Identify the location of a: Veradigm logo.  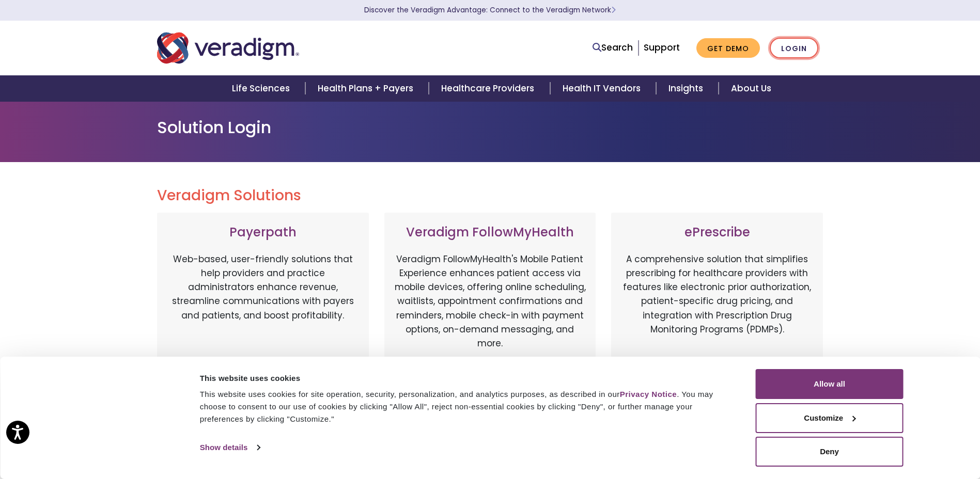
(228, 48).